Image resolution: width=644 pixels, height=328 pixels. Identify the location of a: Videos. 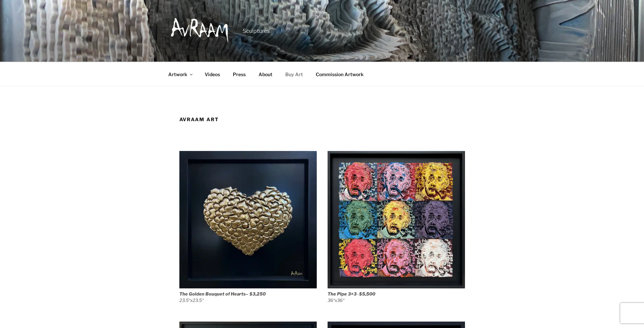
(213, 74).